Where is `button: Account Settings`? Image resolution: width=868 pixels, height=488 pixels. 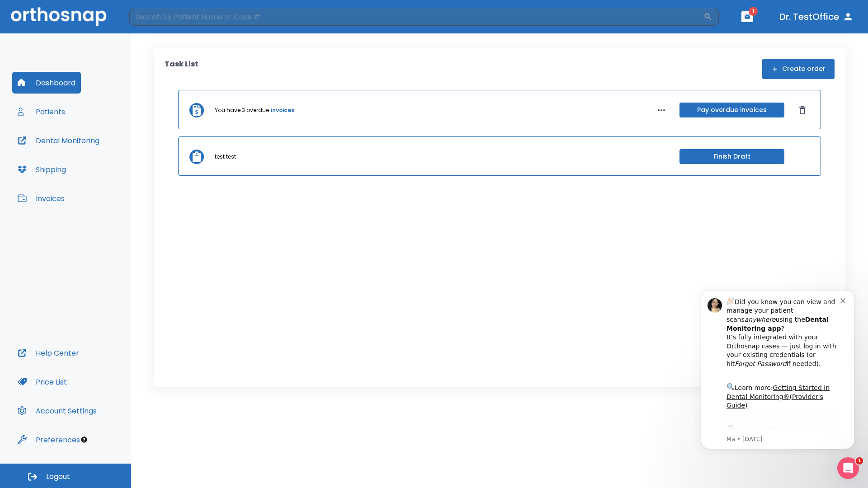 button: Account Settings is located at coordinates (57, 411).